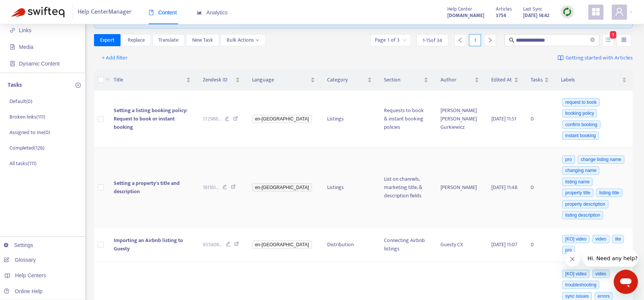 The width and height of the screenshot is (644, 300). What do you see at coordinates (221, 80) in the screenshot?
I see `th: Zendesk ID` at bounding box center [221, 80].